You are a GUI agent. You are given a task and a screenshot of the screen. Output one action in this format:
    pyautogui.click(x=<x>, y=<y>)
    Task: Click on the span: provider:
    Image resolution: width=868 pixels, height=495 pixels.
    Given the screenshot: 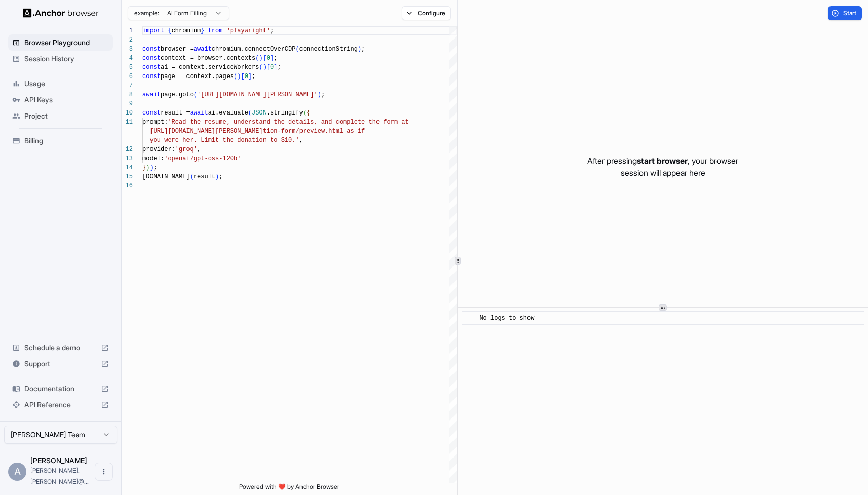 What is the action you would take?
    pyautogui.click(x=158, y=149)
    